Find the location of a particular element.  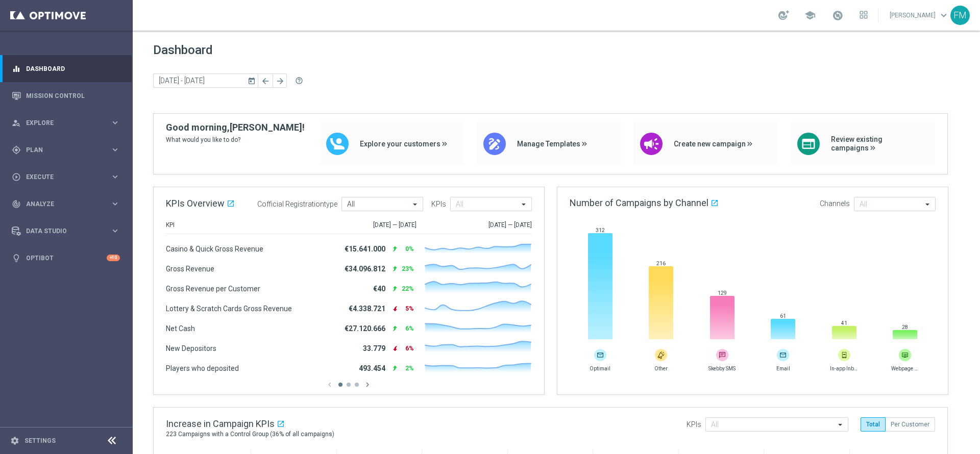

div: Plan is located at coordinates (61, 150).